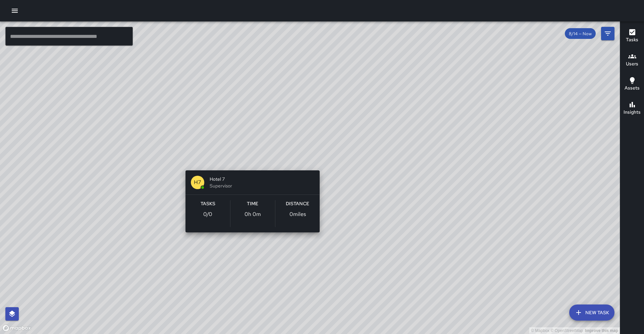  I want to click on button: H7Hotel 7SupervisorTasks0/0Time0h 0mDistance0miles, so click(252, 201).